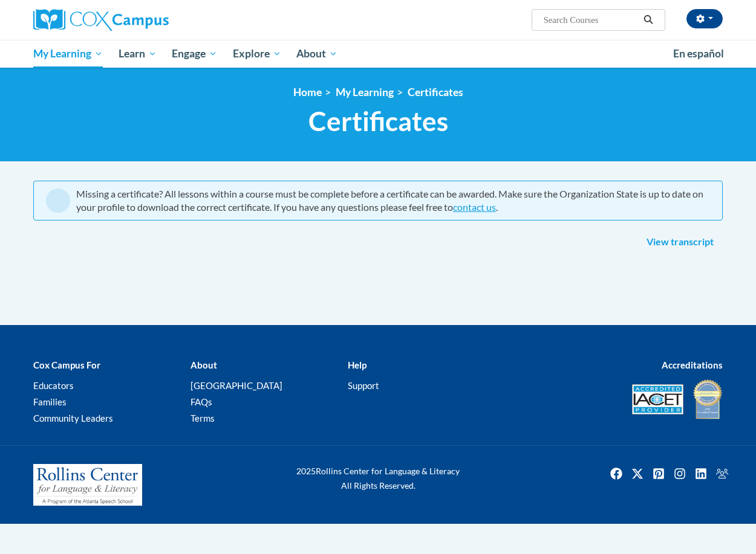  Describe the element at coordinates (616, 474) in the screenshot. I see `img: Facebook icon` at that location.